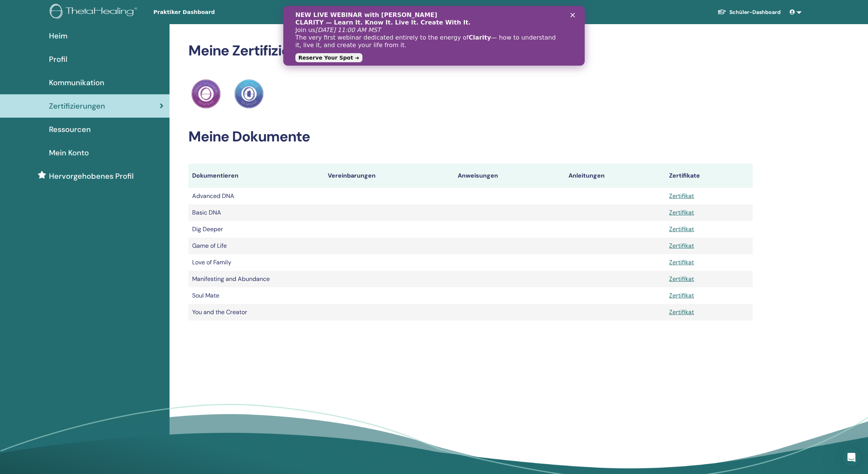  What do you see at coordinates (722, 12) in the screenshot?
I see `img: graduation-cap-white.svg` at bounding box center [722, 12].